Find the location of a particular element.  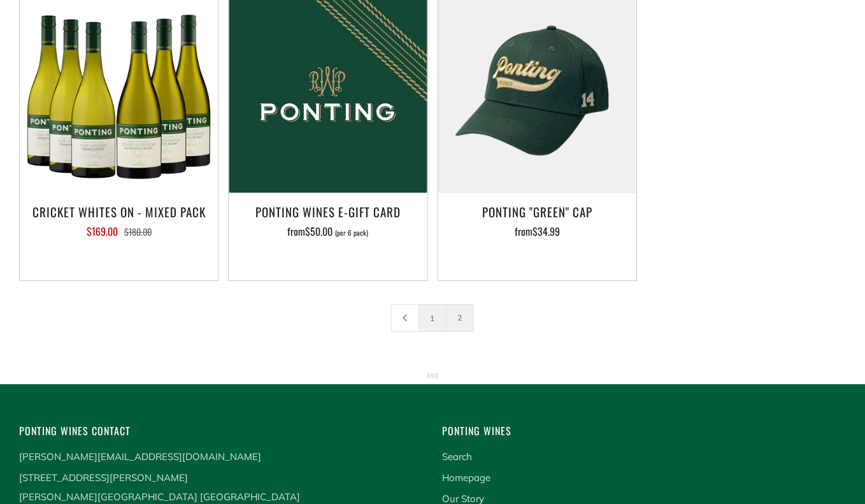

a: Ponting "Green" Cap from$34.99 is located at coordinates (537, 233).